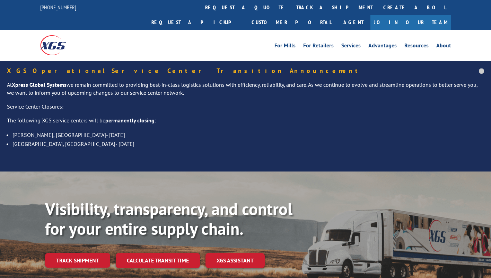 The height and width of the screenshot is (278, 491). What do you see at coordinates (130, 120) in the screenshot?
I see `strong: permanently closing` at bounding box center [130, 120].